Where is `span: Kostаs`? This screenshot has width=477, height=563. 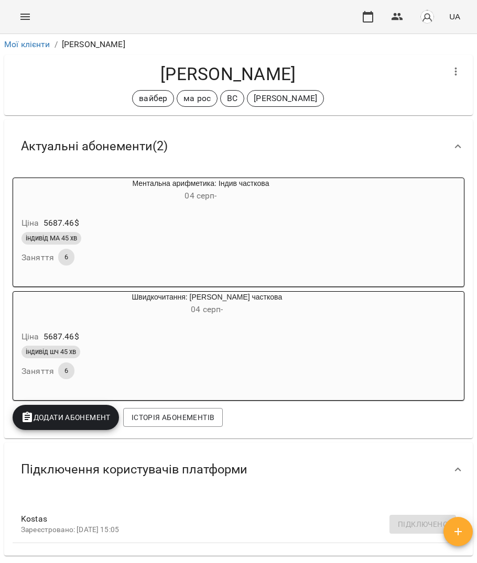
span: Kostаs is located at coordinates (230, 519).